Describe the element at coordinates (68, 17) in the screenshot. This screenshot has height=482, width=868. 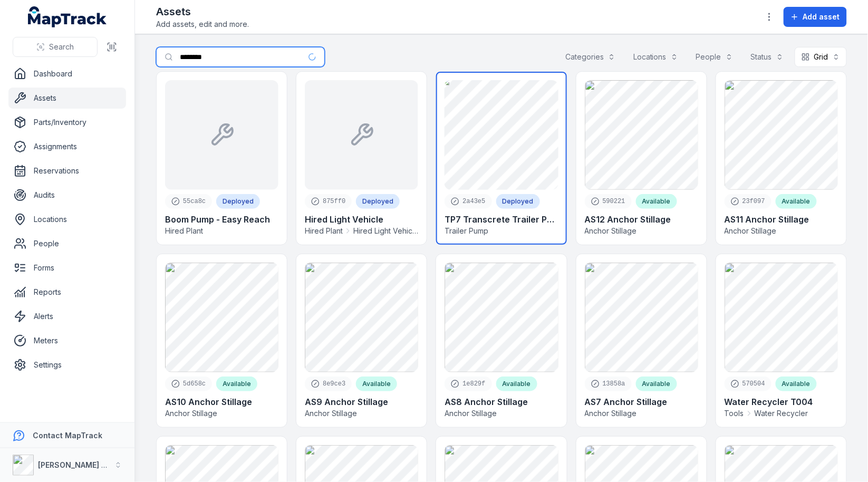
I see `a: MapTrack` at that location.